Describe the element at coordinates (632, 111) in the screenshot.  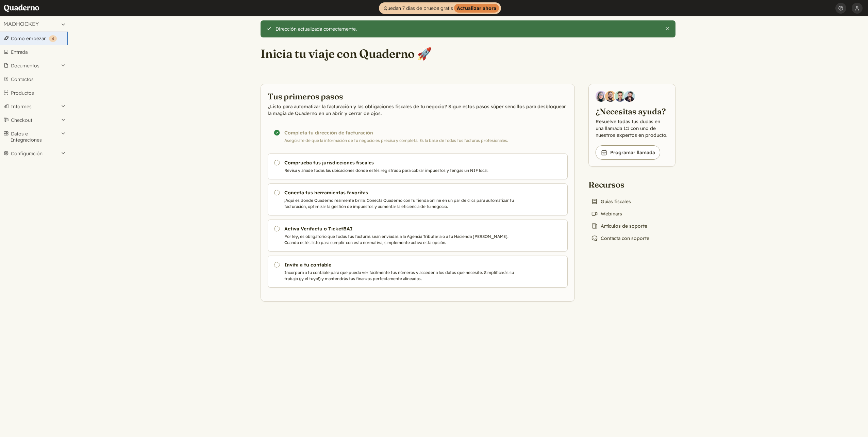
I see `h2: ¿Necesitas ayuda?` at that location.